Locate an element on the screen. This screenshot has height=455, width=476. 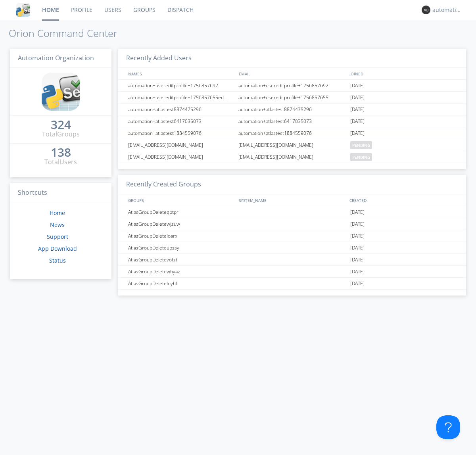
div: CREATED is located at coordinates (403, 200).